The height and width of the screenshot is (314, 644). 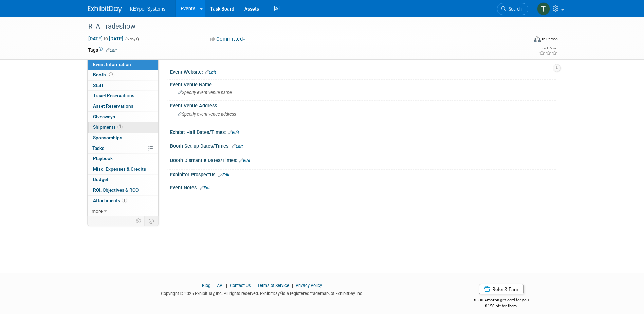 I want to click on a: Attachments1, so click(x=123, y=201).